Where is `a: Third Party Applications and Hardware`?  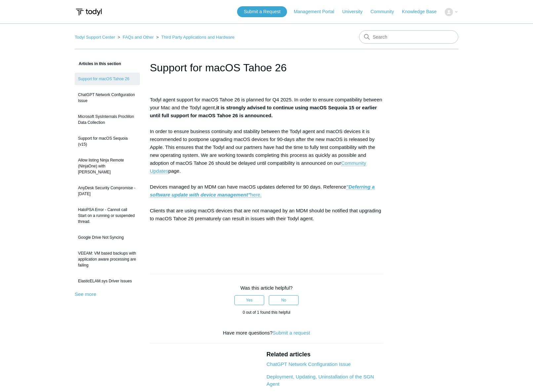
a: Third Party Applications and Hardware is located at coordinates (198, 37).